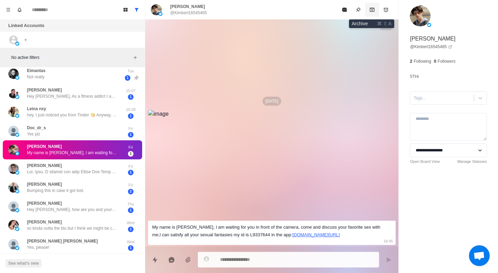  Describe the element at coordinates (131, 204) in the screenshot. I see `p: Thu` at that location.